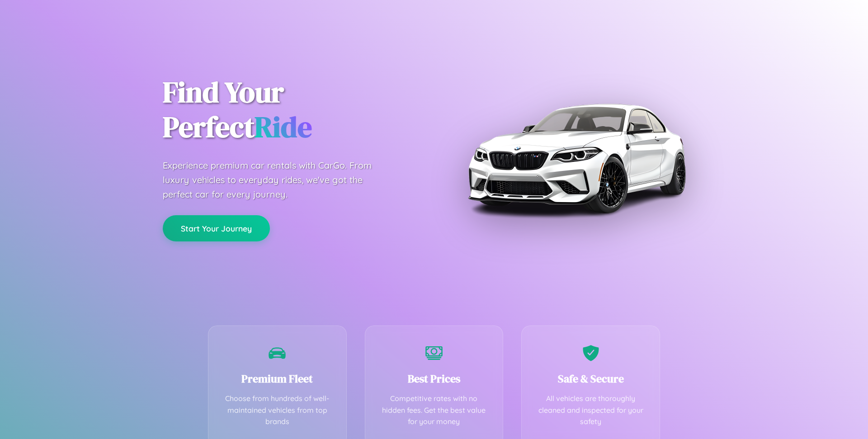 This screenshot has height=439, width=868. What do you see at coordinates (283, 126) in the screenshot?
I see `span: Ride` at bounding box center [283, 126].